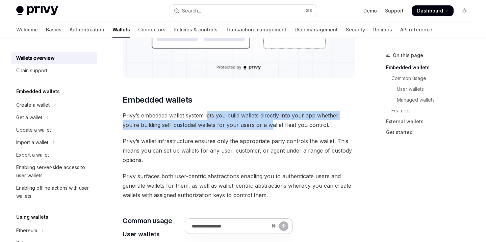 Image resolution: width=486 pixels, height=242 pixels. What do you see at coordinates (309, 11) in the screenshot?
I see `span: ⌘ K` at bounding box center [309, 11].